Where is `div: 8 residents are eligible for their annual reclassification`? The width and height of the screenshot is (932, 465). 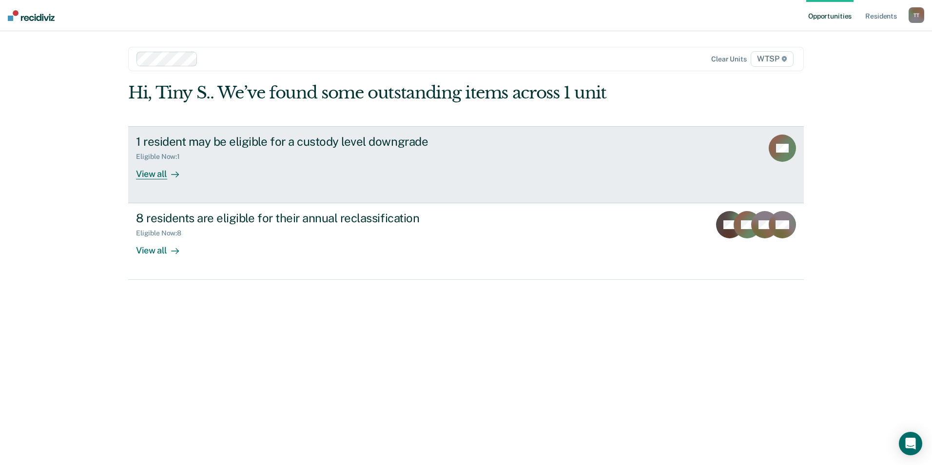
div: 8 residents are eligible for their annual reclassification is located at coordinates (307, 218).